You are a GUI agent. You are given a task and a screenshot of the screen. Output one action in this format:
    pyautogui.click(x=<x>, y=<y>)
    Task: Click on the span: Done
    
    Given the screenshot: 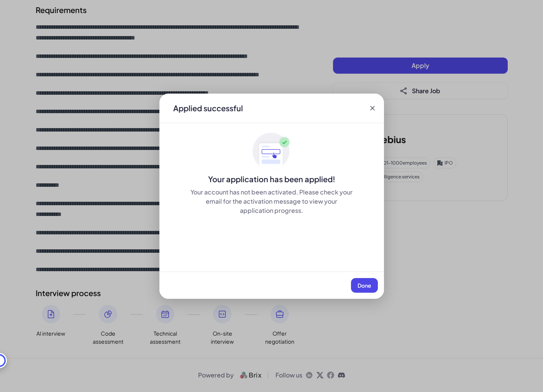 What is the action you would take?
    pyautogui.click(x=364, y=285)
    